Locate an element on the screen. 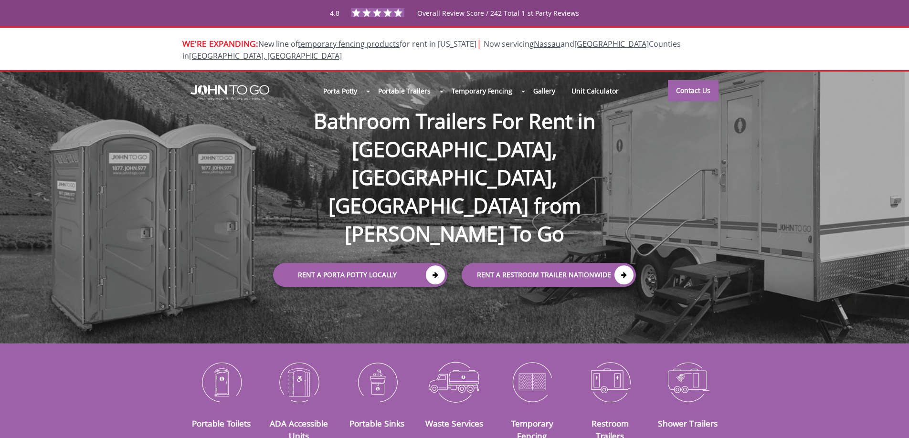 The height and width of the screenshot is (438, 909). span: WE'RE EXPANDING: is located at coordinates (220, 43).